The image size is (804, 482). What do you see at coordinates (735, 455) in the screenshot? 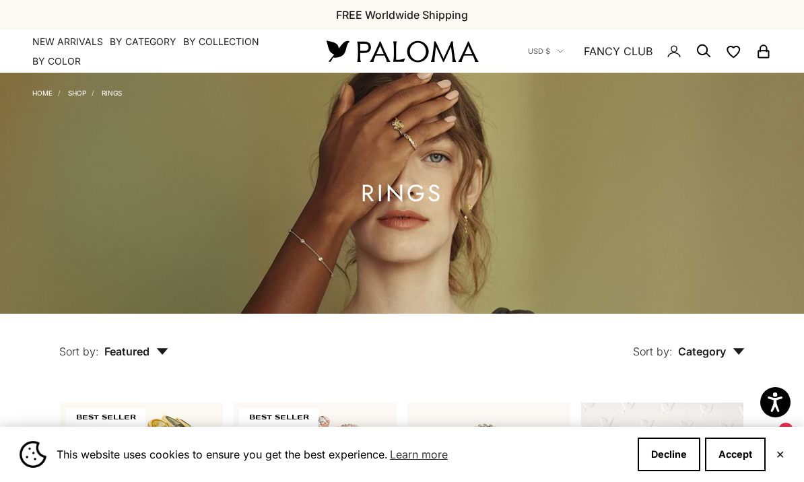
I see `button: Accept` at bounding box center [735, 455].